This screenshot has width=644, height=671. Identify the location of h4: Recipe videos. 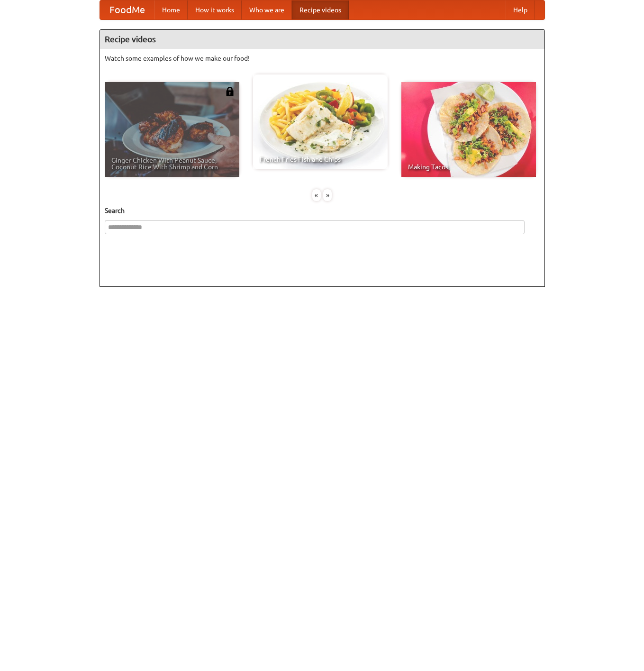
(322, 39).